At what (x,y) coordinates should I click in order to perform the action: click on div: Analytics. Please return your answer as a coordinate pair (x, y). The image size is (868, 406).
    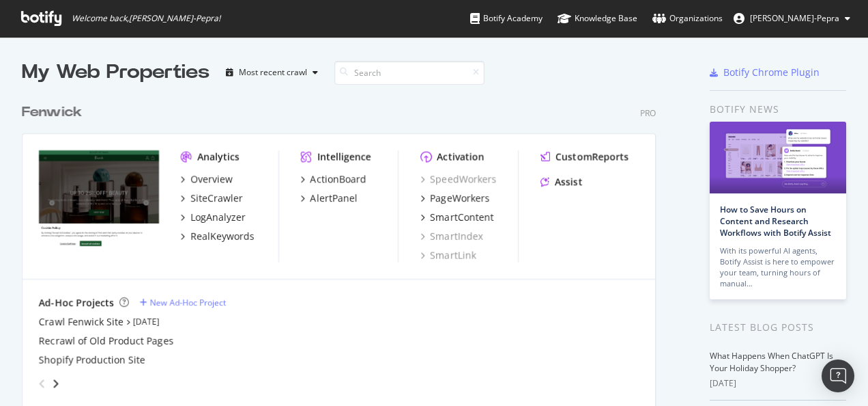
    Looking at the image, I should click on (218, 157).